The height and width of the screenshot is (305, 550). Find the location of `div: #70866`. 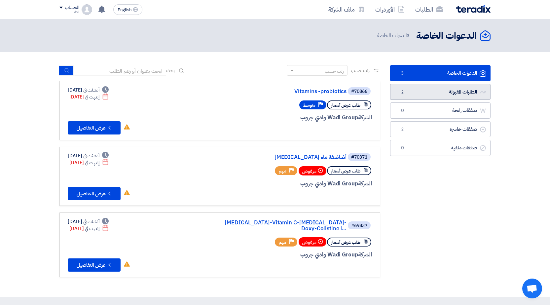

div: #70866 is located at coordinates (359, 91).